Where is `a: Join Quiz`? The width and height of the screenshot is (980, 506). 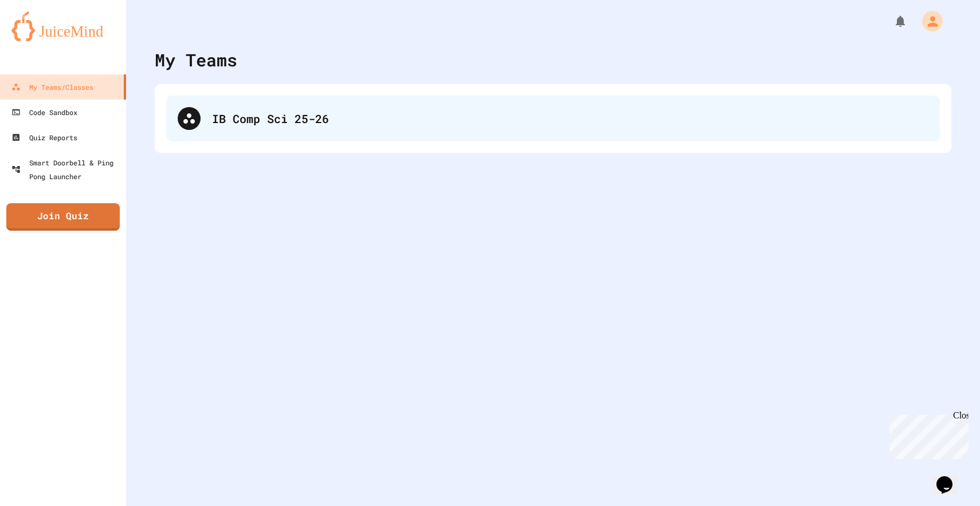
a: Join Quiz is located at coordinates (63, 217).